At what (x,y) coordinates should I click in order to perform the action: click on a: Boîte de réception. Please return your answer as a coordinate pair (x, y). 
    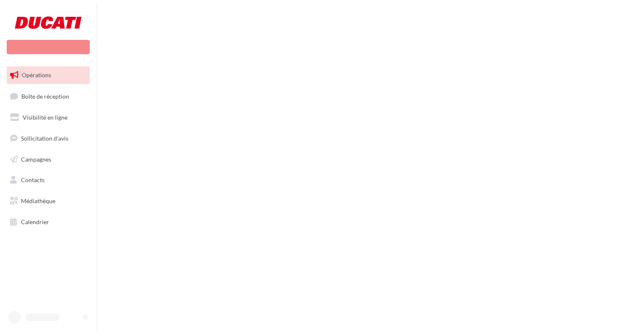
    Looking at the image, I should click on (48, 96).